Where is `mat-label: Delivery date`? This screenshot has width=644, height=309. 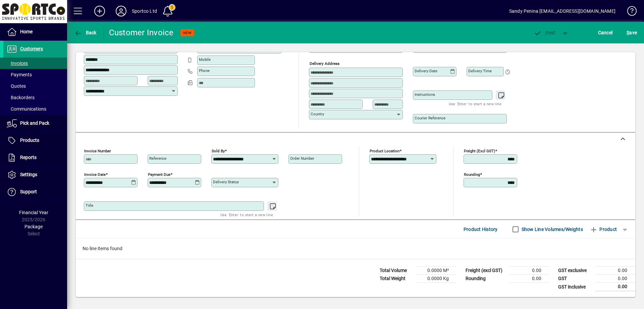
mat-label: Delivery date is located at coordinates (426, 71).